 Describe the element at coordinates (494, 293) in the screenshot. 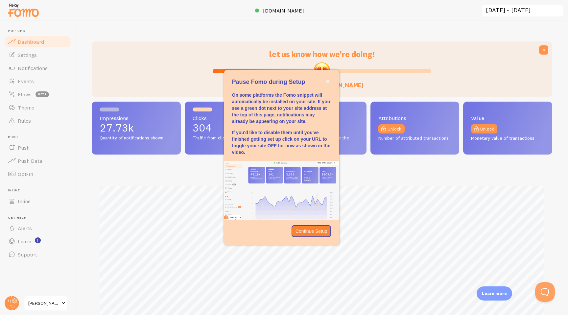

I see `p: Learn more` at that location.